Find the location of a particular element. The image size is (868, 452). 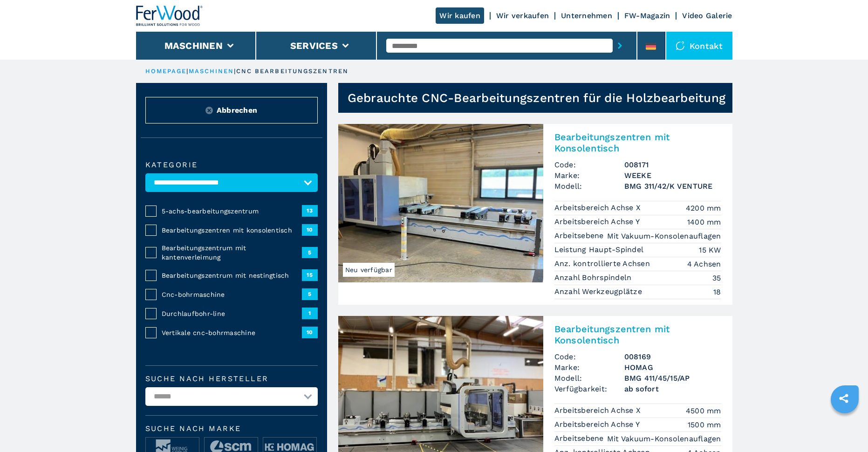

a: sharethis is located at coordinates (844, 398).